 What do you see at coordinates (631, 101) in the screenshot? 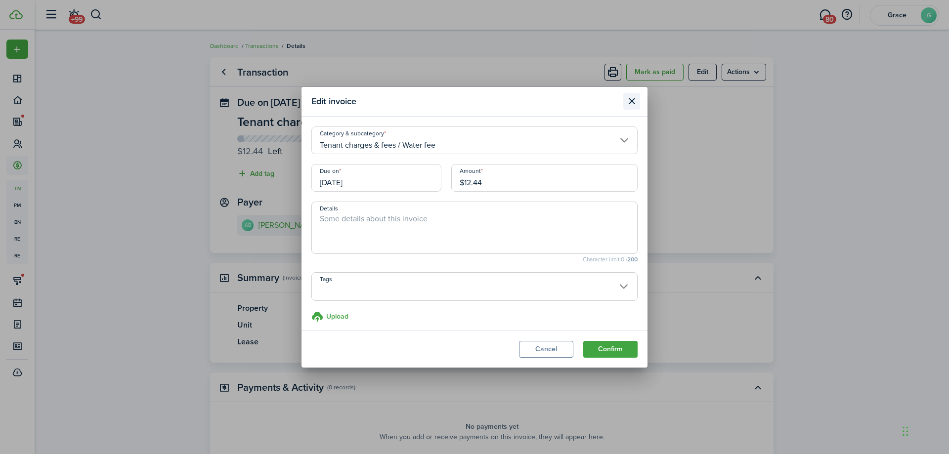
I see `button: Close modal` at bounding box center [631, 101].